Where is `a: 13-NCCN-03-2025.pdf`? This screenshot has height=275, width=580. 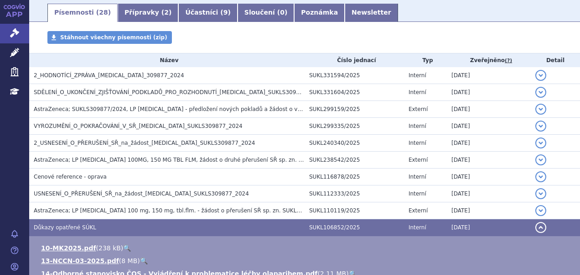 a: 13-NCCN-03-2025.pdf is located at coordinates (80, 260).